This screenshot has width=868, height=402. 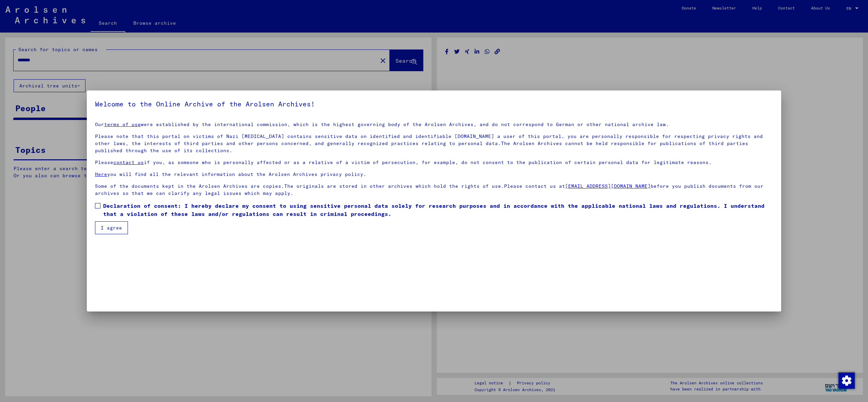 I want to click on p: you will find all the relevant information about the Arolsen Archives privacy policy., so click(x=434, y=174).